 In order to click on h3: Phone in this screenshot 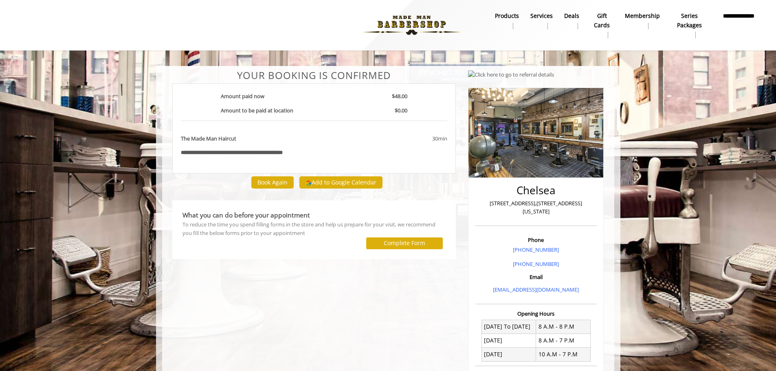, I will do `click(536, 240)`.